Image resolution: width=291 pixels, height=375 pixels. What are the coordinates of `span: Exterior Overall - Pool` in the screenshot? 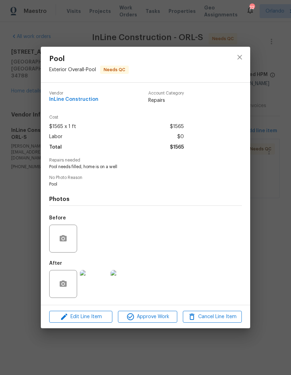 It's located at (73, 70).